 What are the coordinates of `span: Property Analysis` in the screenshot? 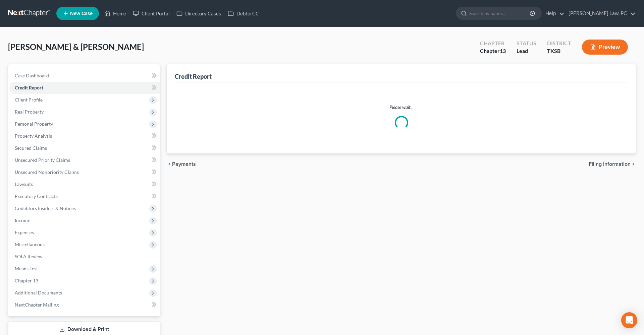 It's located at (33, 136).